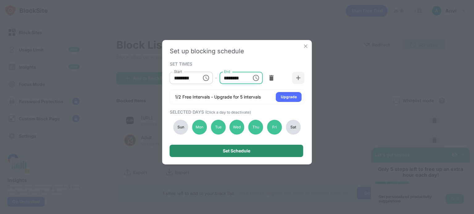 This screenshot has width=474, height=214. I want to click on span: (Click a day to deactivate), so click(228, 112).